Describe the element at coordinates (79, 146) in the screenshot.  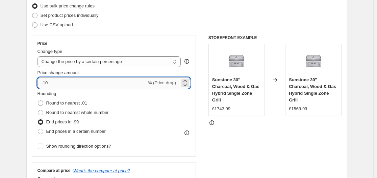
I see `span: Show rounding direction options?` at that location.